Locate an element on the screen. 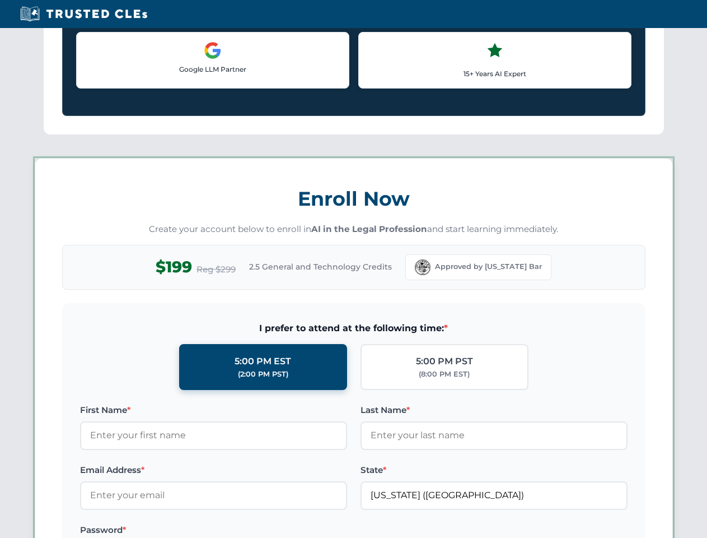  p: 15+ Years AI Expert is located at coordinates (495, 73).